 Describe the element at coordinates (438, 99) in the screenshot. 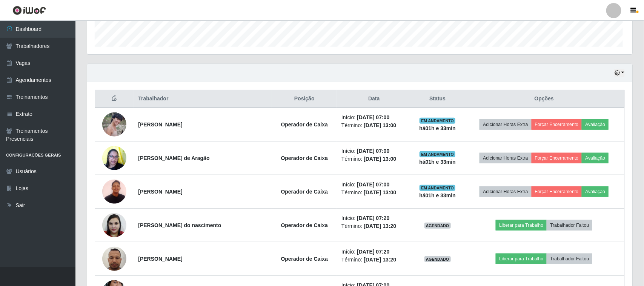

I see `th: Status` at that location.